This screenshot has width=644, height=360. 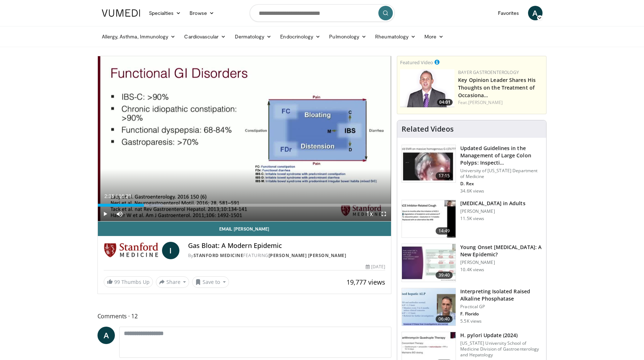 I want to click on a: Favorites, so click(x=509, y=13).